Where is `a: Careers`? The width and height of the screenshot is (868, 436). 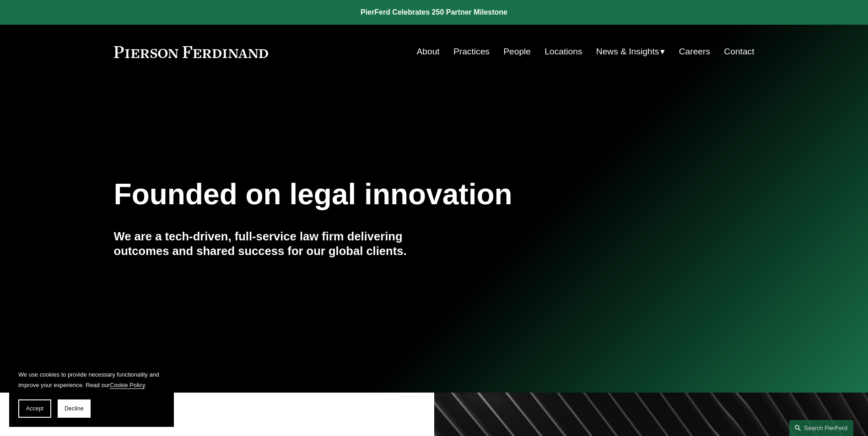
a: Careers is located at coordinates (695, 52).